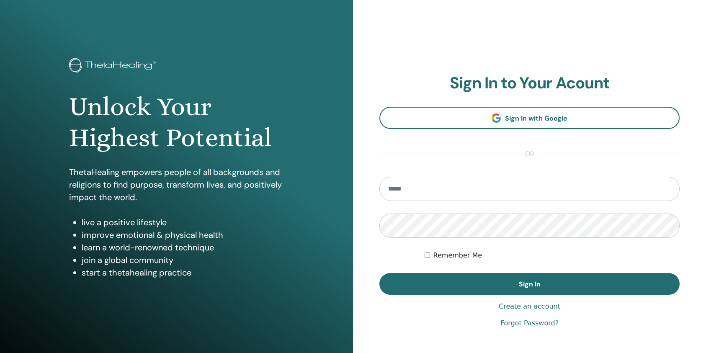 Image resolution: width=706 pixels, height=353 pixels. What do you see at coordinates (529, 83) in the screenshot?
I see `h2: Sign In to Your Acount` at bounding box center [529, 83].